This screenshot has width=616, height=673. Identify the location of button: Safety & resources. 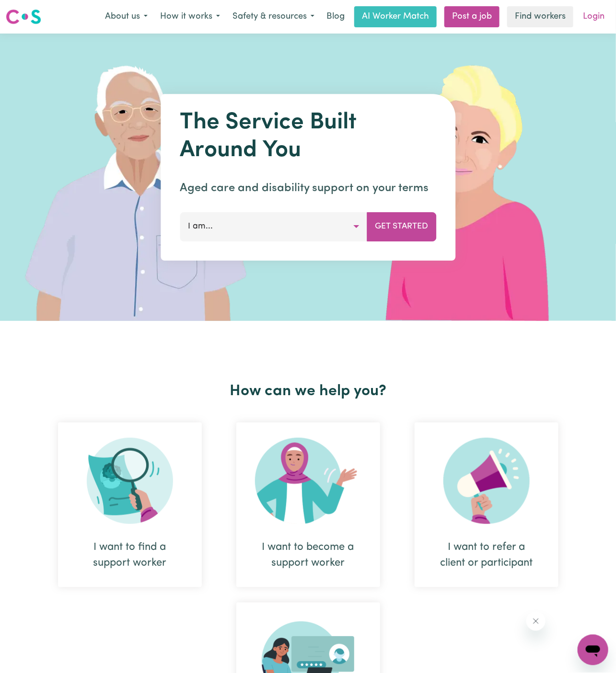
(273, 17).